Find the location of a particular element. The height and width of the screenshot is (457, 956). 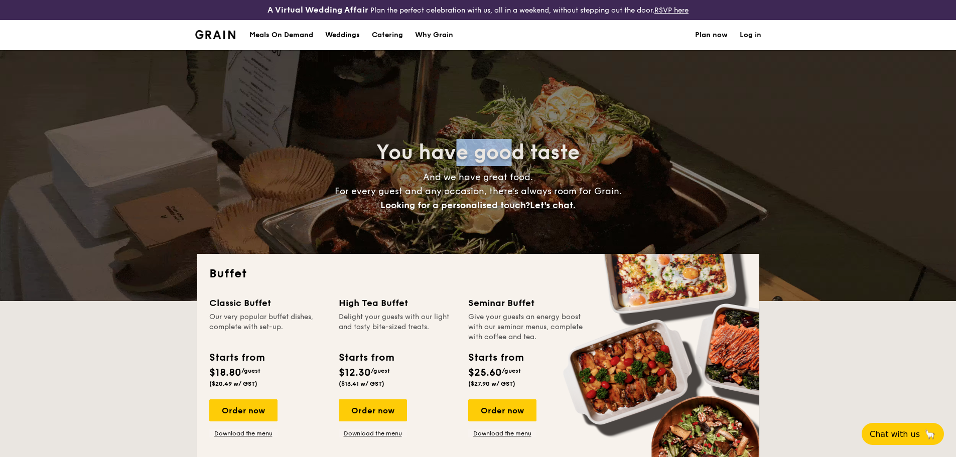

a: Why Grain is located at coordinates (434, 35).